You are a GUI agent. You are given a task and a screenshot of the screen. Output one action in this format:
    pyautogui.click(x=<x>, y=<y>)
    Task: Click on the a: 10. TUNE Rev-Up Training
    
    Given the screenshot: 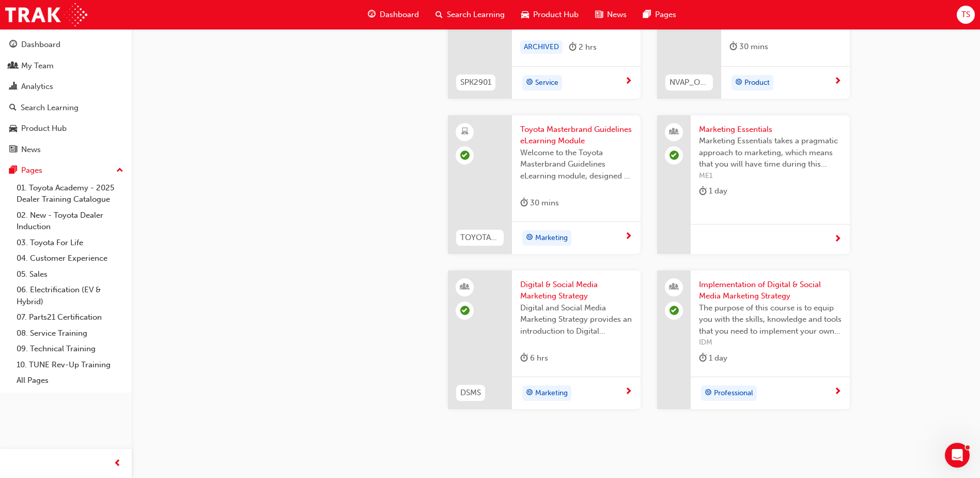 What is the action you would take?
    pyautogui.click(x=70, y=364)
    